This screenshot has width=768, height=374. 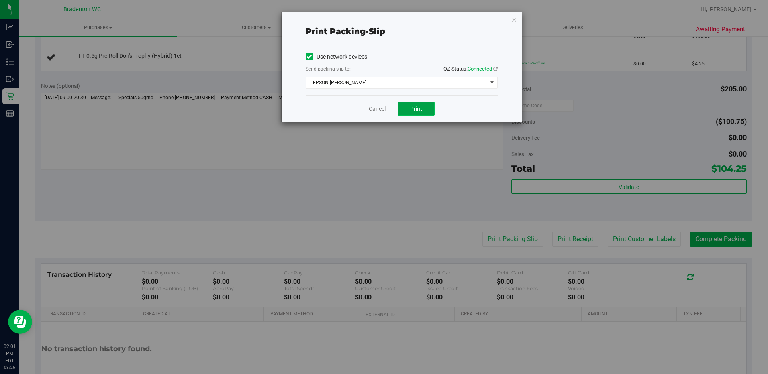 I want to click on span: select, so click(x=491, y=83).